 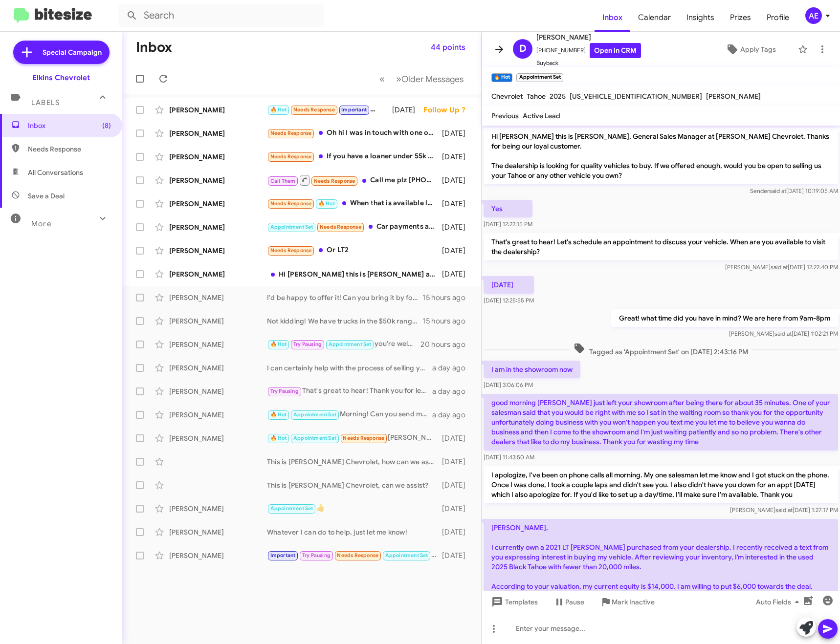 I want to click on div: When that is available let me know, so click(x=353, y=203).